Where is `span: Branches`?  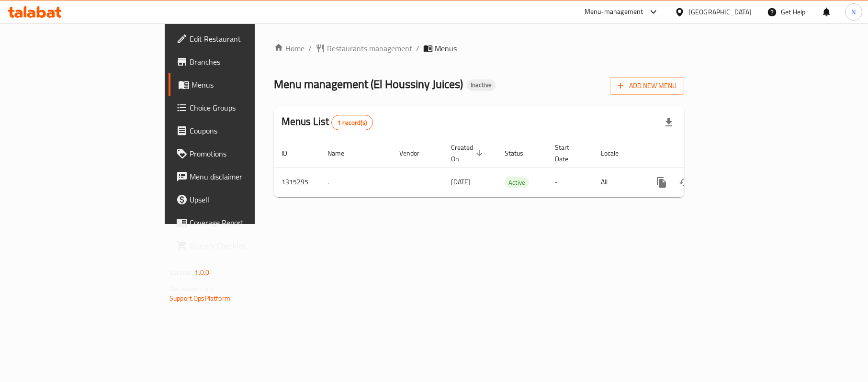
span: Branches is located at coordinates (246, 62).